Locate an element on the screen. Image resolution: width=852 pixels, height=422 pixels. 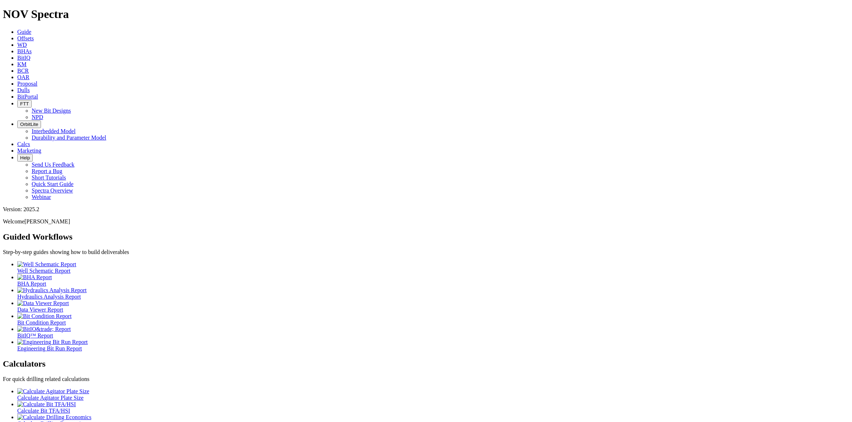
a: Engineering Bit Run Report Engineering Bit Run Report is located at coordinates (433, 345).